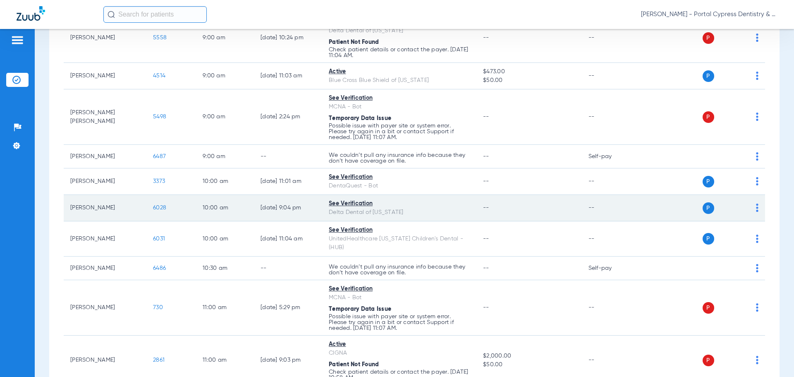 The image size is (794, 377). Describe the element at coordinates (225, 308) in the screenshot. I see `td: 11:00 AM` at that location.